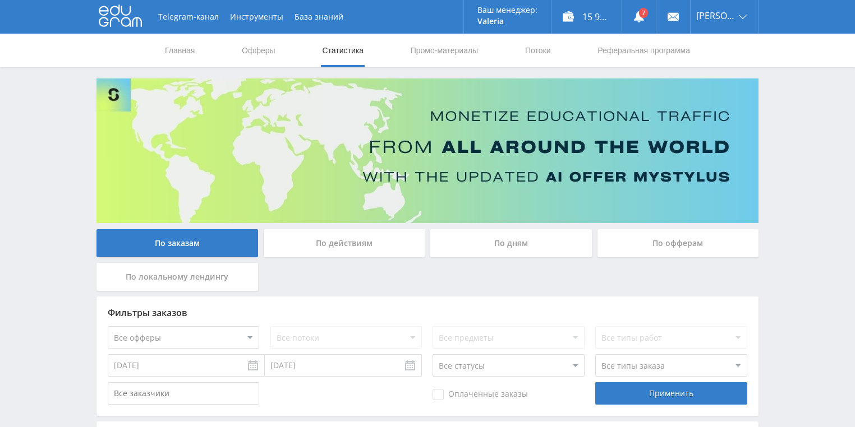 The width and height of the screenshot is (855, 427). What do you see at coordinates (678, 243) in the screenshot?
I see `div: По офферам` at bounding box center [678, 243].